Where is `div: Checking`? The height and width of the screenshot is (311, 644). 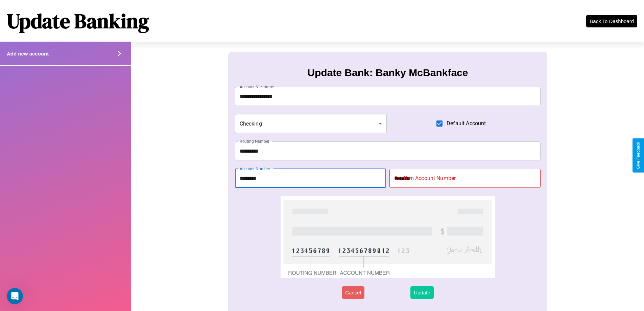
div: Checking is located at coordinates (311, 123).